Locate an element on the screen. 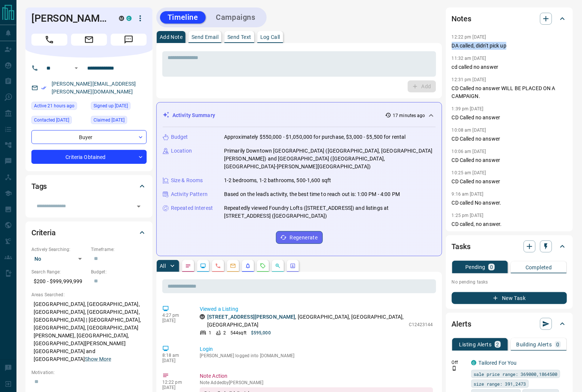  p: Budget is located at coordinates (180, 137).